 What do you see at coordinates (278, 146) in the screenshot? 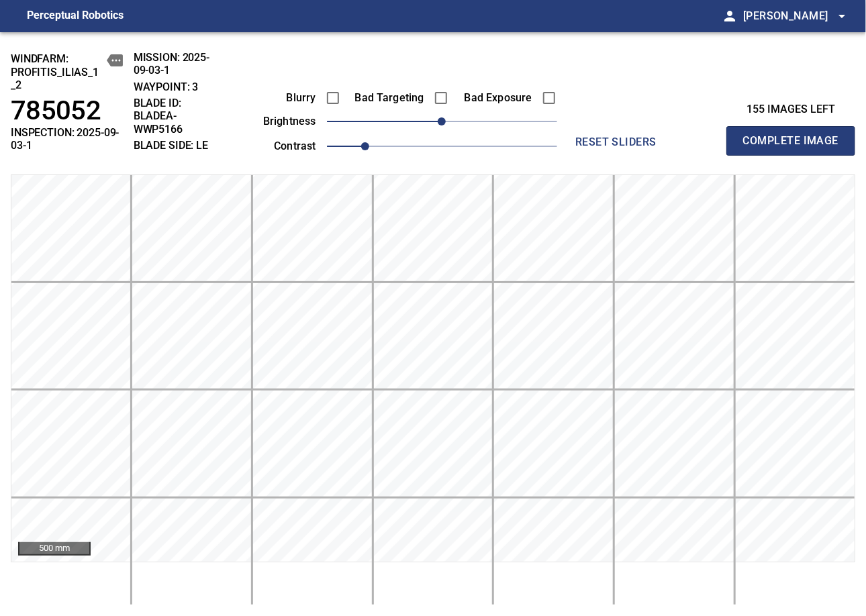
I see `label: contrast` at bounding box center [278, 146].